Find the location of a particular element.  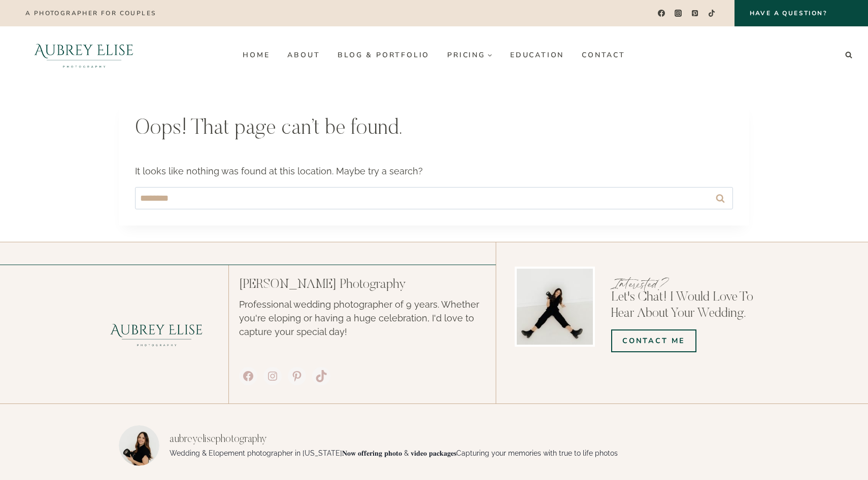

a: Pricing is located at coordinates (470, 55).